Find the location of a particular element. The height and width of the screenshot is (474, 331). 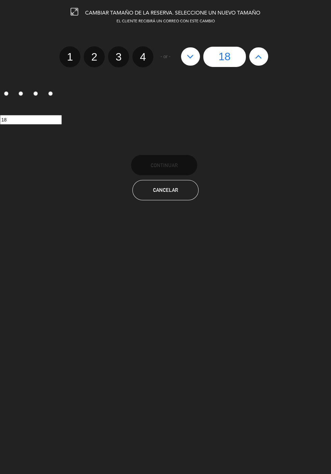

span: CAMBIAR TAMAÑO DE LA RESERVA. SELECCIONE UN NUEVO TAMAÑO is located at coordinates (173, 13).